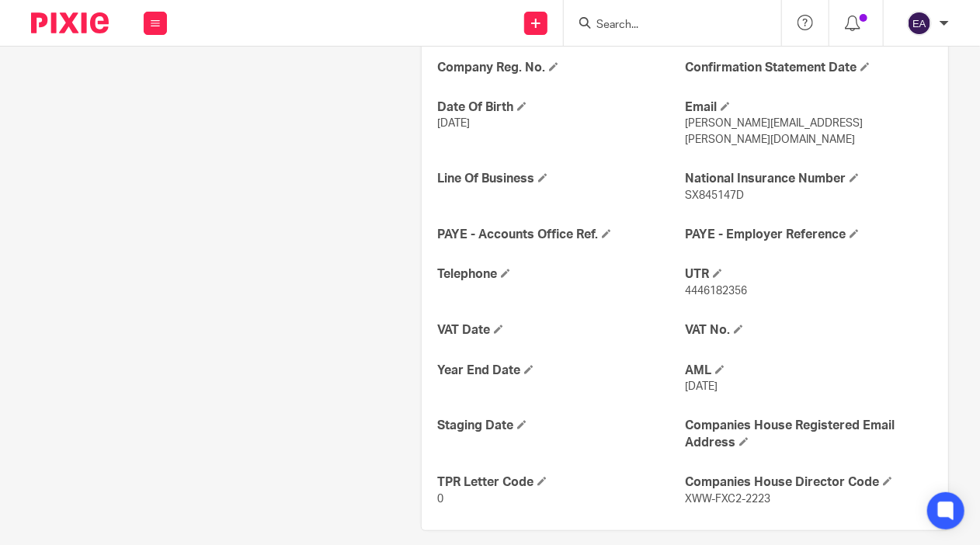 Image resolution: width=980 pixels, height=545 pixels. What do you see at coordinates (561, 426) in the screenshot?
I see `h4: Staging Date` at bounding box center [561, 426].